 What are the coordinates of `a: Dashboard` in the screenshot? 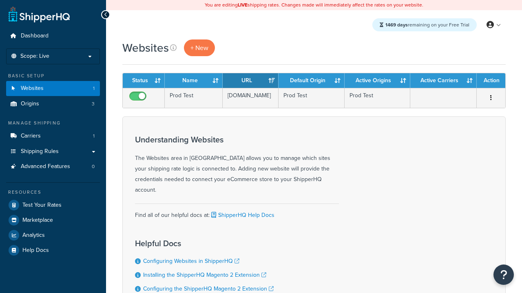 It's located at (53, 36).